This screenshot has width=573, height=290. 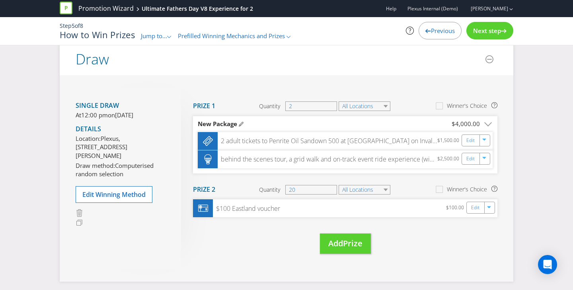 I want to click on div: Open Intercom Messenger, so click(x=547, y=264).